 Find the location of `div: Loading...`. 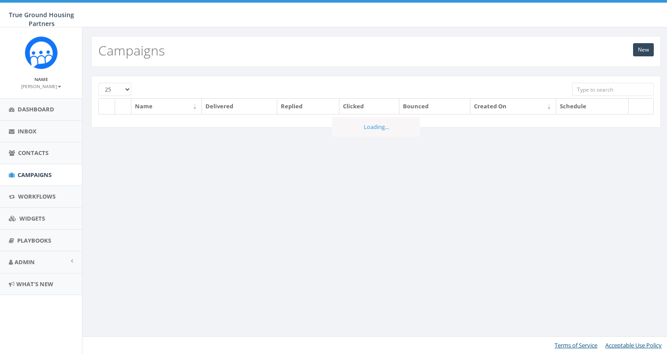

div: Loading... is located at coordinates (376, 127).